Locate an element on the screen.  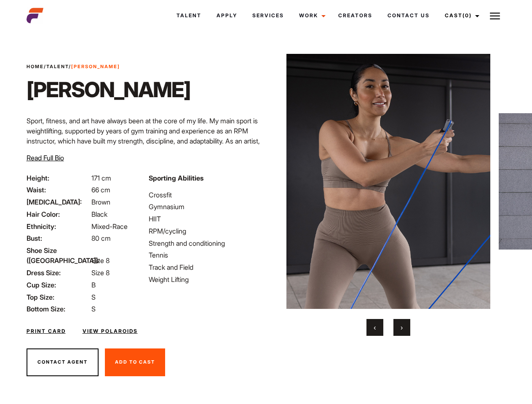
span: (0) is located at coordinates (467, 15).